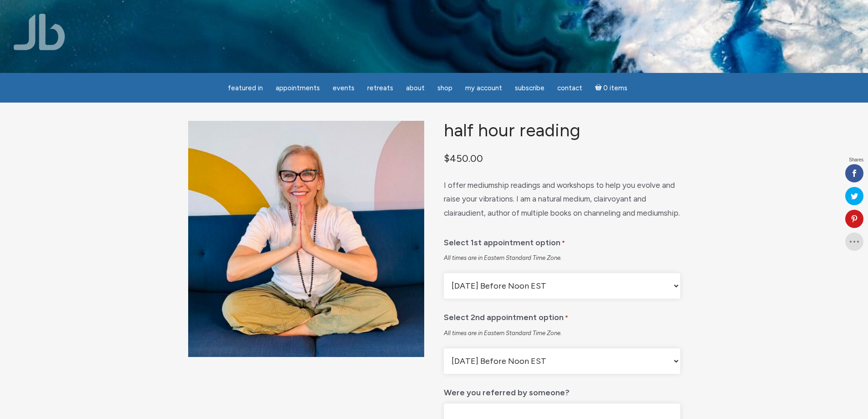 The width and height of the screenshot is (868, 419). Describe the element at coordinates (380, 88) in the screenshot. I see `a: Retreats` at that location.